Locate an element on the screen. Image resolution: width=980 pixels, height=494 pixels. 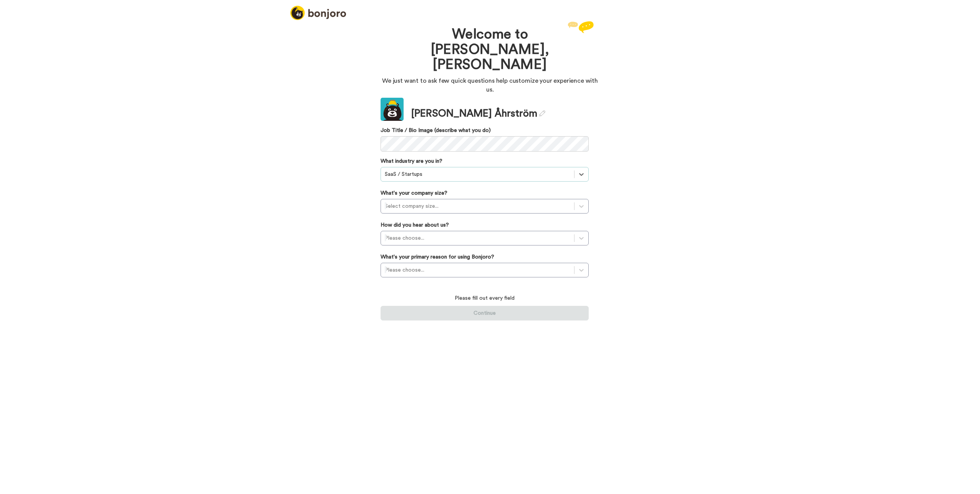
img: logo_full.png is located at coordinates (318, 13).